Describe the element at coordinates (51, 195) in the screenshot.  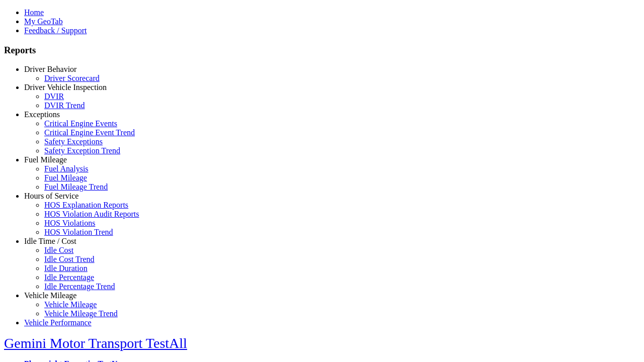
I see `a: Hours of Service` at that location.